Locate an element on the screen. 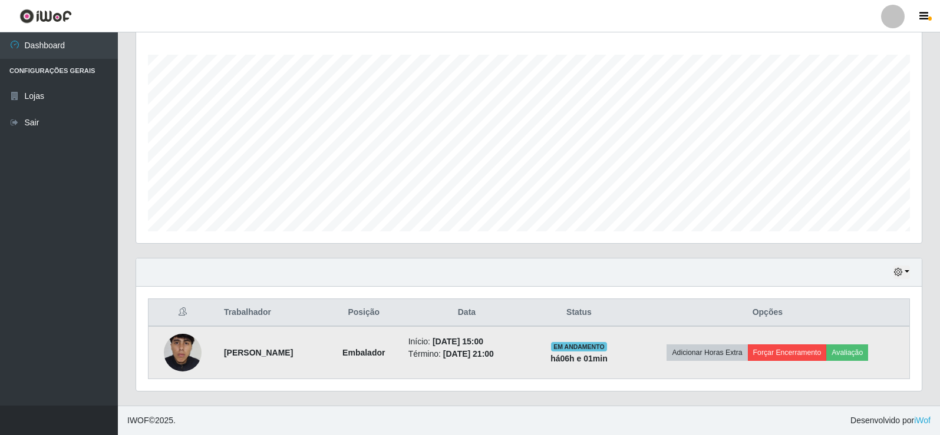 This screenshot has height=435, width=940. th: Trabalhador is located at coordinates (272, 313).